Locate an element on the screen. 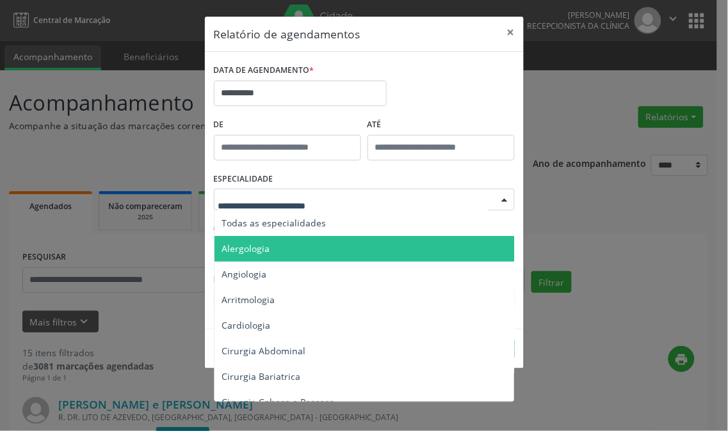  label: ESPECIALIDADE is located at coordinates (243, 179).